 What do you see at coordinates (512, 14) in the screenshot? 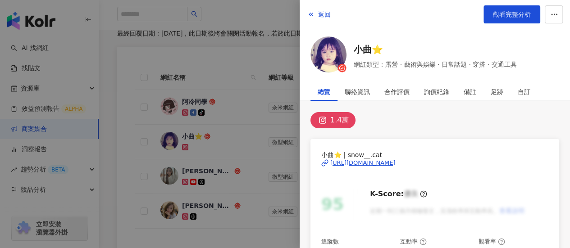
I see `a: 觀看完整分析` at bounding box center [512, 14].